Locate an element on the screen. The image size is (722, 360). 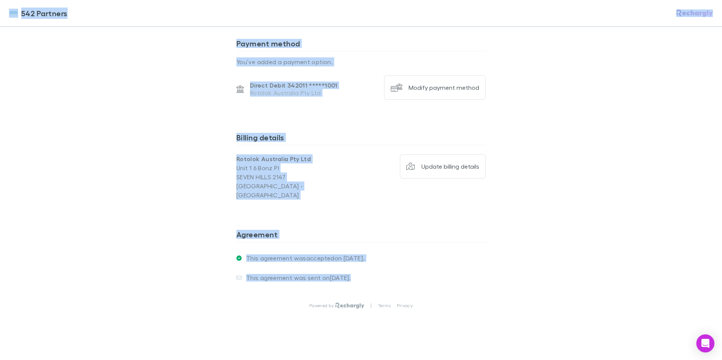
a: Terms is located at coordinates (384, 306).